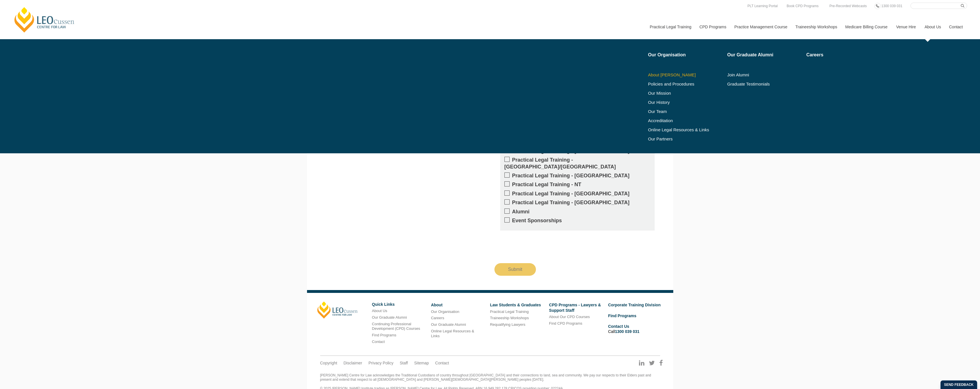 This screenshot has width=980, height=389. I want to click on a: About, so click(436, 305).